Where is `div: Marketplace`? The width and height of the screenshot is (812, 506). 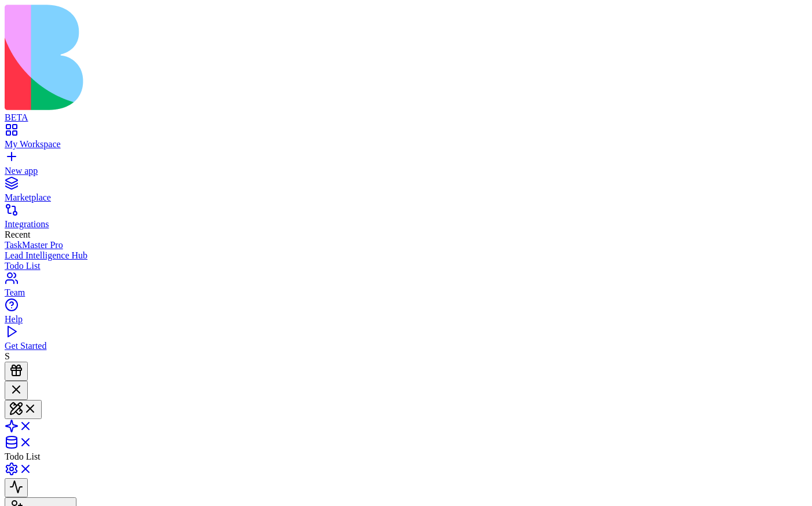 div: Marketplace is located at coordinates (406, 197).